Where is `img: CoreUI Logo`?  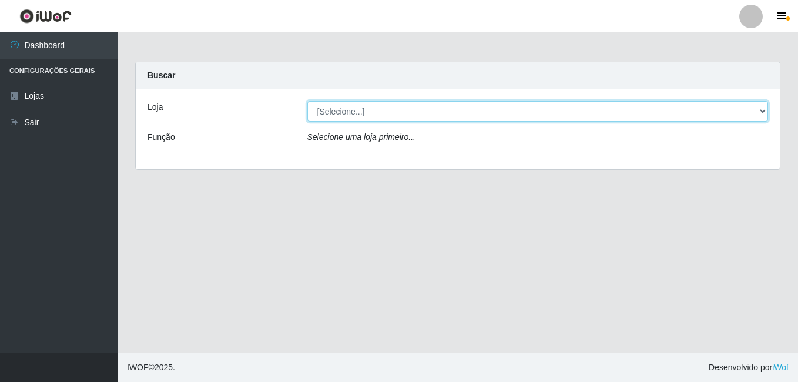 img: CoreUI Logo is located at coordinates (45, 16).